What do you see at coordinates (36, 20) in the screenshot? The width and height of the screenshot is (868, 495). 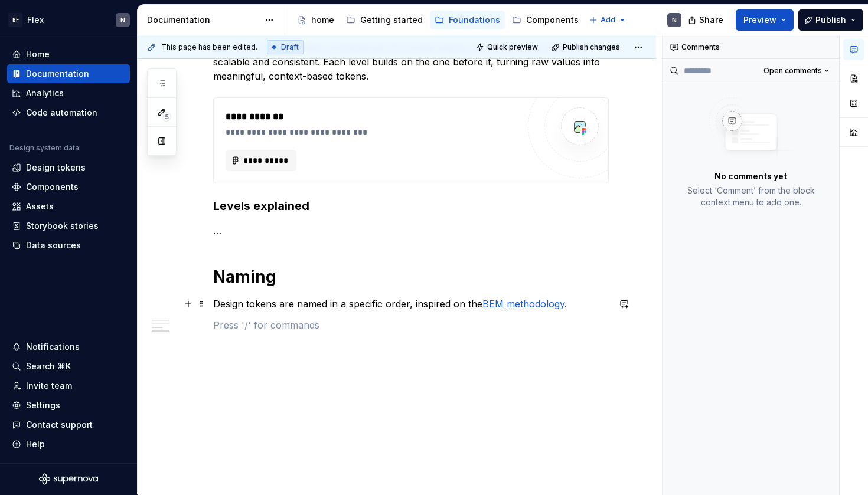 I see `div: Flex` at bounding box center [36, 20].